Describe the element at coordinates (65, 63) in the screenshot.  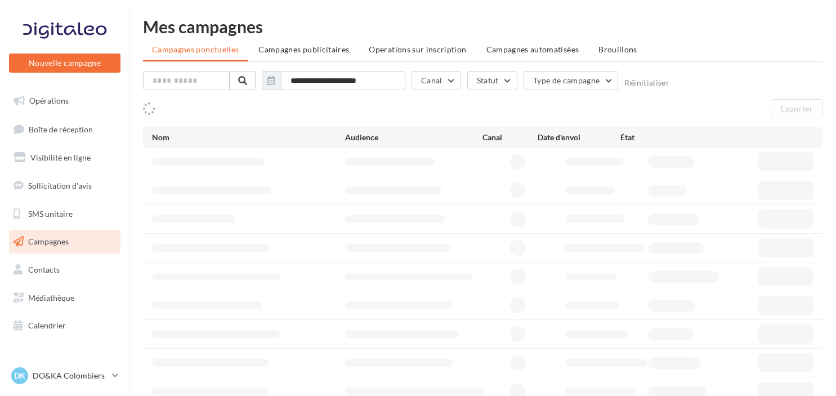
I see `button: Nouvelle campagne` at that location.